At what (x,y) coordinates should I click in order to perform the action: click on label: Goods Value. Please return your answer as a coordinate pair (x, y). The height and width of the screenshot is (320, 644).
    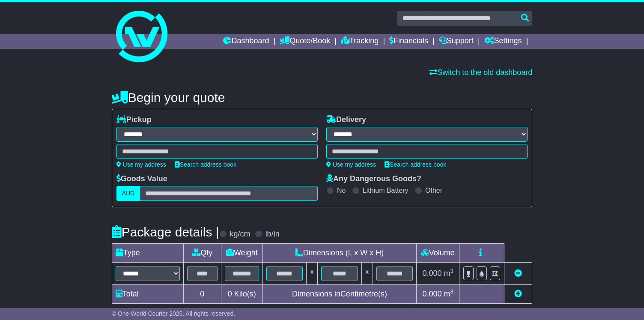
    Looking at the image, I should click on (142, 179).